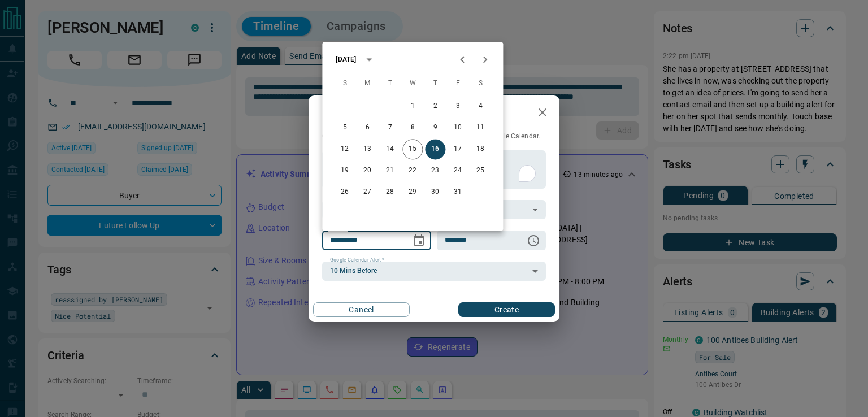 This screenshot has width=868, height=417. What do you see at coordinates (481, 149) in the screenshot?
I see `button: 18` at bounding box center [481, 149].